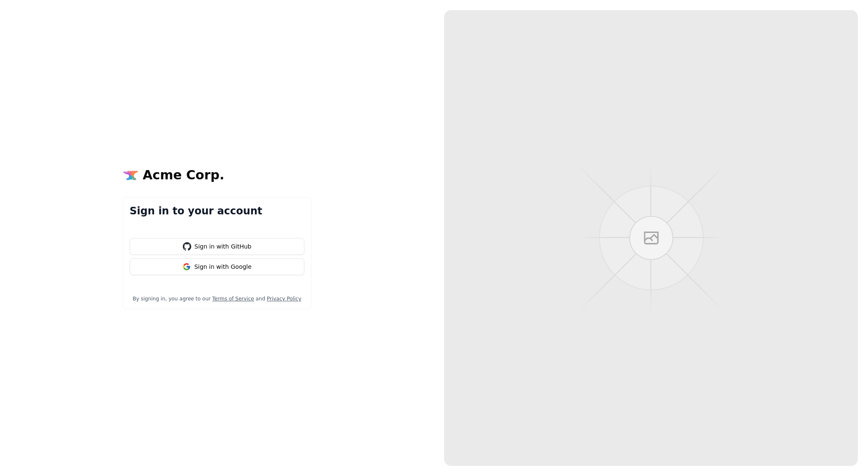  Describe the element at coordinates (284, 299) in the screenshot. I see `a: Privacy Policy` at that location.